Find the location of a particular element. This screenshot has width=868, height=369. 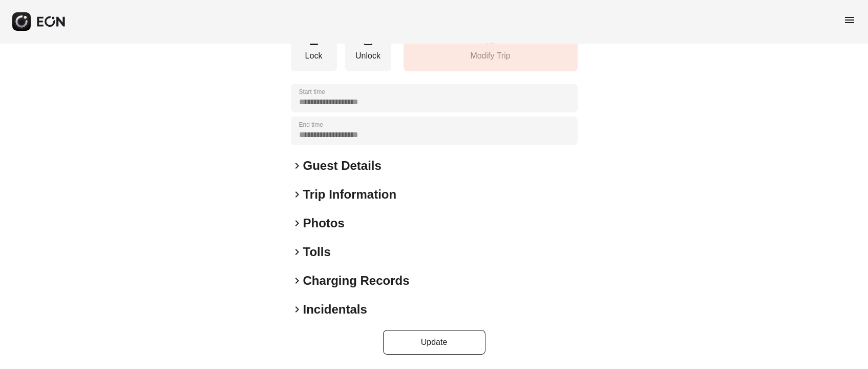

h2: Trip Information is located at coordinates (350, 194).